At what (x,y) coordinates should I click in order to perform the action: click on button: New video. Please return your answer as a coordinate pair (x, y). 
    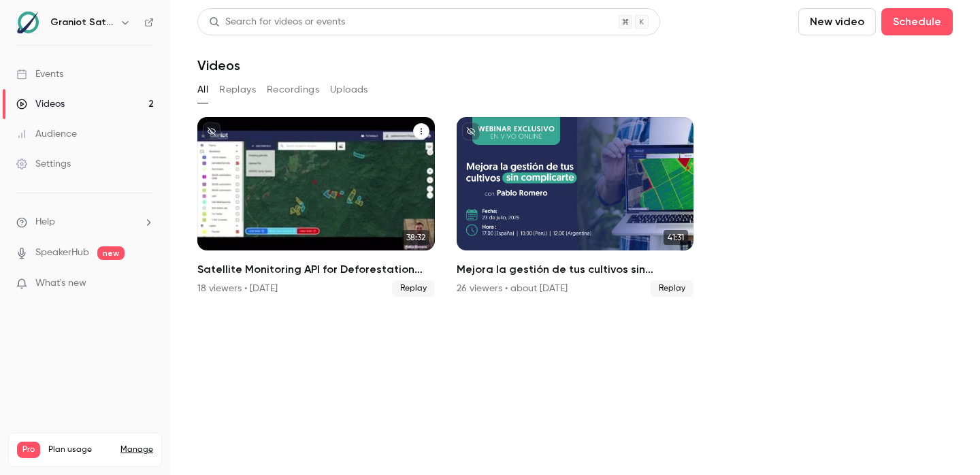
    Looking at the image, I should click on (837, 21).